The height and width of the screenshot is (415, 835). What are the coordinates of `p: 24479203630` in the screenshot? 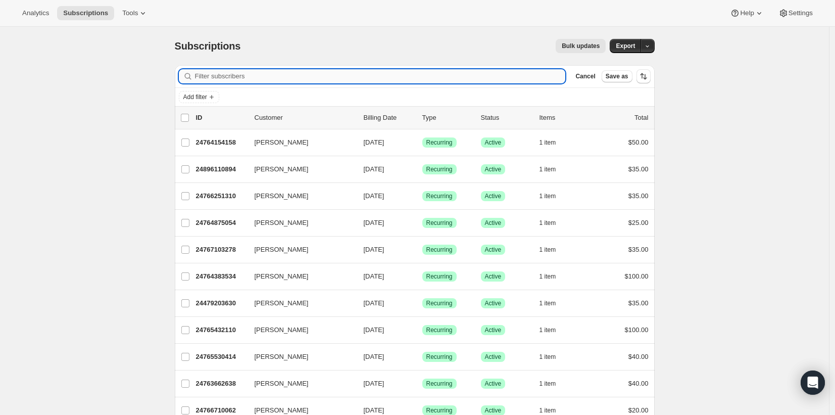 It's located at (221, 303).